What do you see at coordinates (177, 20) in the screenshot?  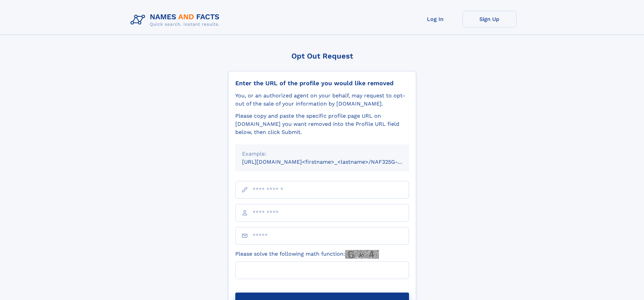 I see `img: Logo Names and Facts` at bounding box center [177, 20].